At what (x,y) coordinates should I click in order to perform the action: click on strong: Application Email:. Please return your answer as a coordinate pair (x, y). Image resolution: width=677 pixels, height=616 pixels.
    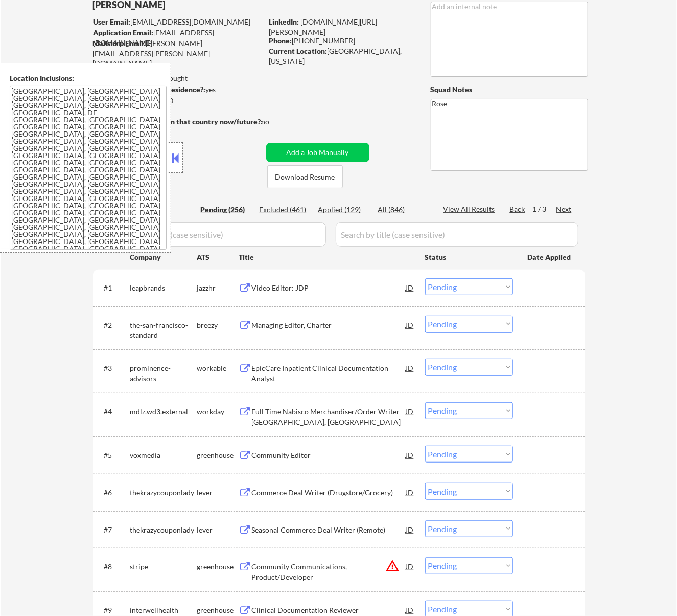
    Looking at the image, I should click on (124, 32).